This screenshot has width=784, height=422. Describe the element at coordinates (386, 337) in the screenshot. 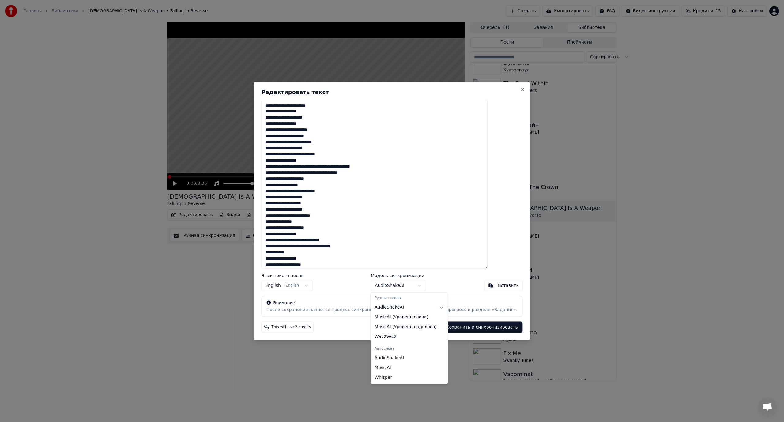

I see `span: Wav2Vec2` at that location.